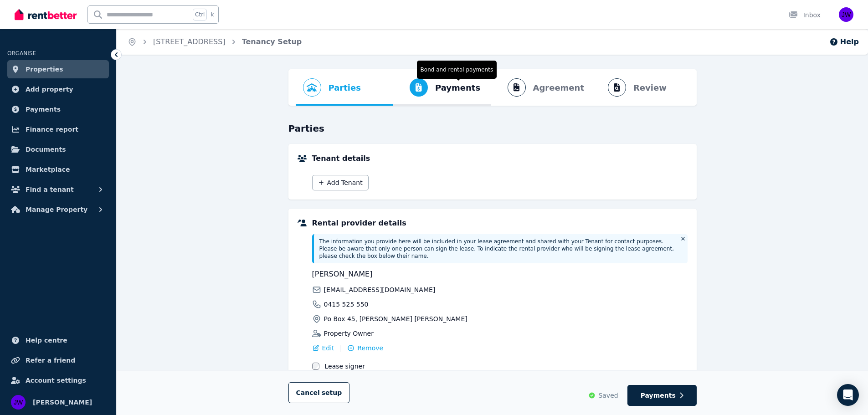 This screenshot has height=415, width=868. I want to click on img: Rental providers, so click(302, 223).